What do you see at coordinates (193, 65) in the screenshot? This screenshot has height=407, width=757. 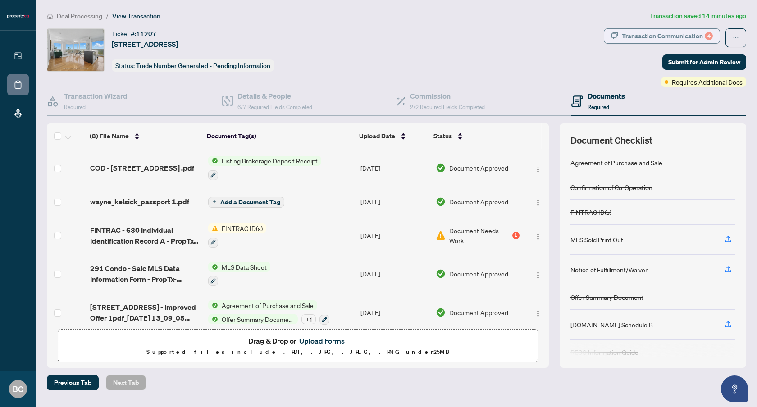 I see `div: Status:` at bounding box center [193, 65].